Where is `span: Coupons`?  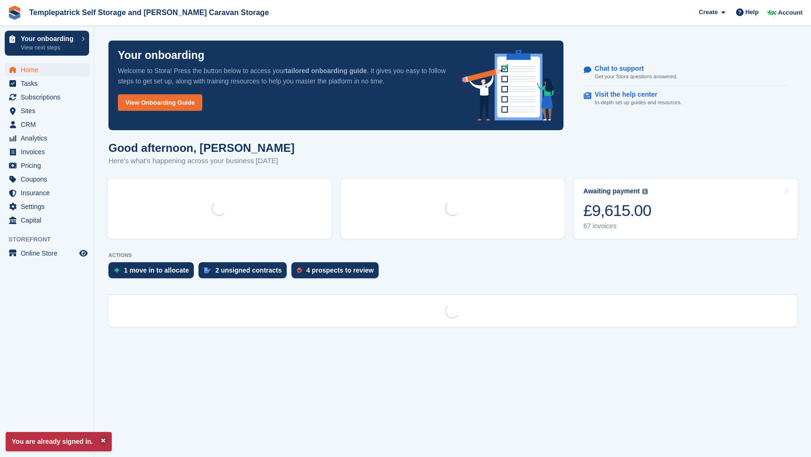
span: Coupons is located at coordinates (49, 179).